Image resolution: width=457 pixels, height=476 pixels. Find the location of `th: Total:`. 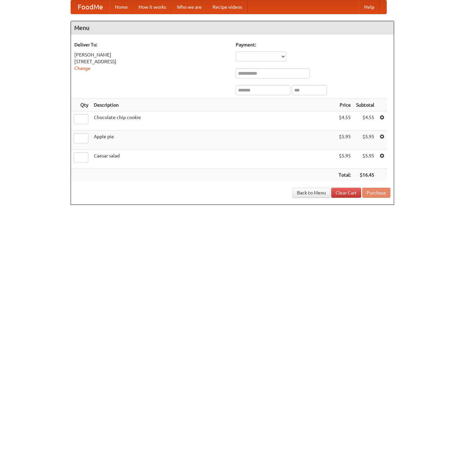

th: Total: is located at coordinates (345, 175).